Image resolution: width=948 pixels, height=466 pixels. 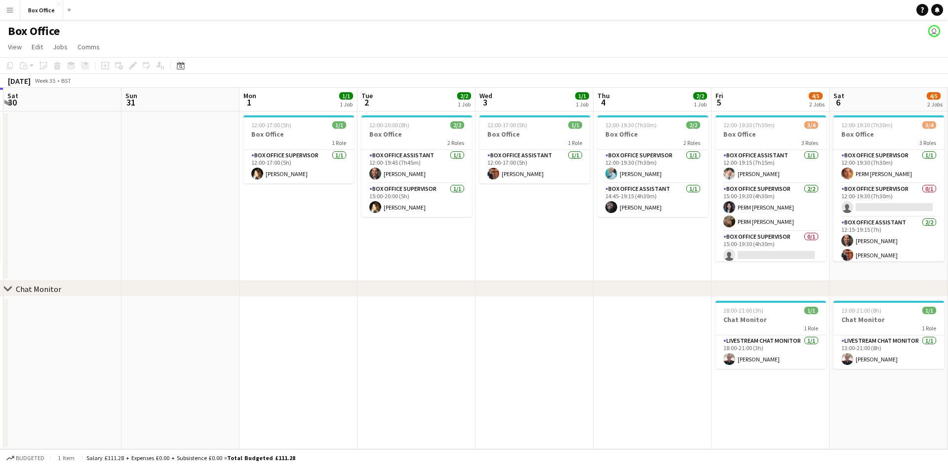 What do you see at coordinates (15, 47) in the screenshot?
I see `a: View` at bounding box center [15, 47].